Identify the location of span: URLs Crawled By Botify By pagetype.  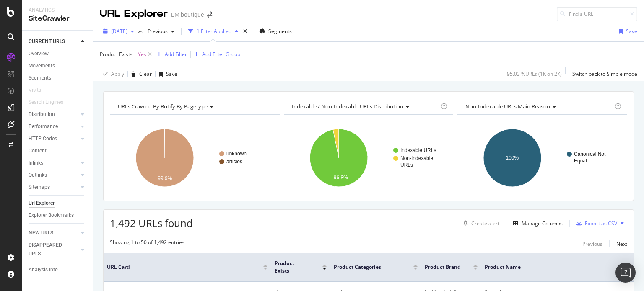
(162, 107).